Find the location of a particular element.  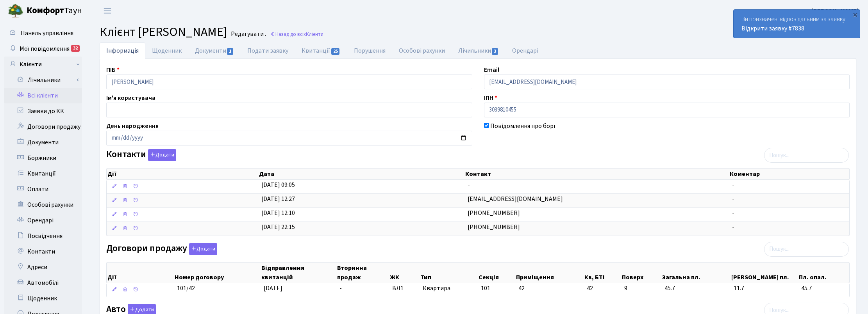

a: Договори продажу is located at coordinates (43, 127).